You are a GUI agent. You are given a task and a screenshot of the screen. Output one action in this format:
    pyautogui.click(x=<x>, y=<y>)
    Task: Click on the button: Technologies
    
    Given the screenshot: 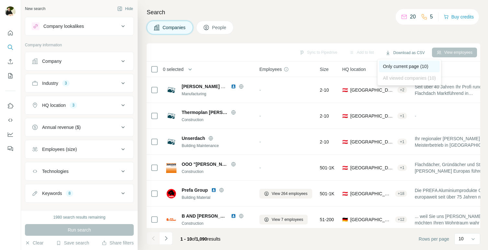 What is the action you would take?
    pyautogui.click(x=79, y=171)
    